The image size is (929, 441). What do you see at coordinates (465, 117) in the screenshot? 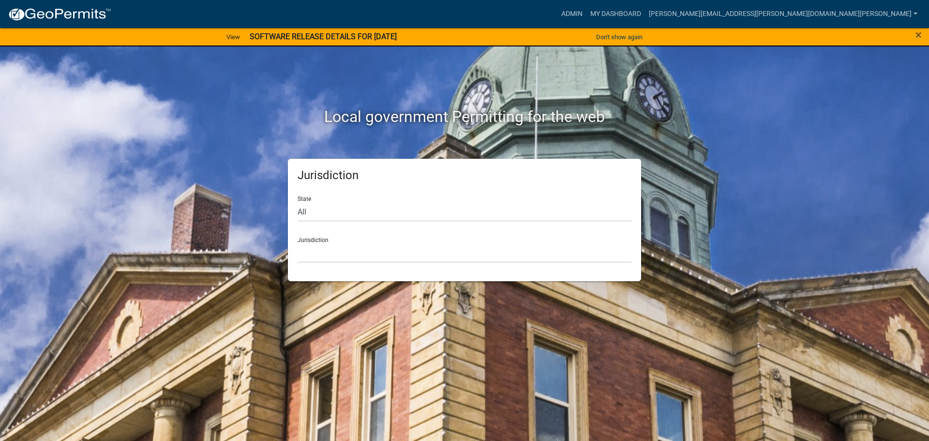
I see `h2: Local government Permitting for the web` at bounding box center [465, 117].